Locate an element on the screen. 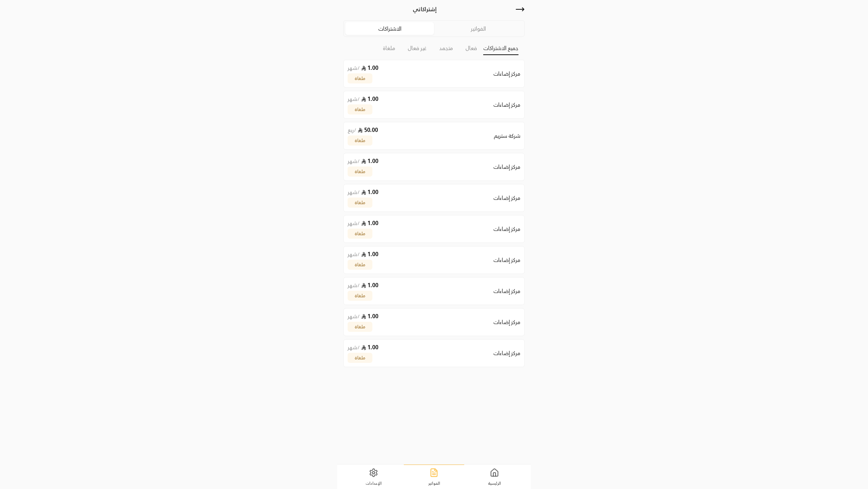 The image size is (868, 489). a: جميع الاشتراكات is located at coordinates (500, 48).